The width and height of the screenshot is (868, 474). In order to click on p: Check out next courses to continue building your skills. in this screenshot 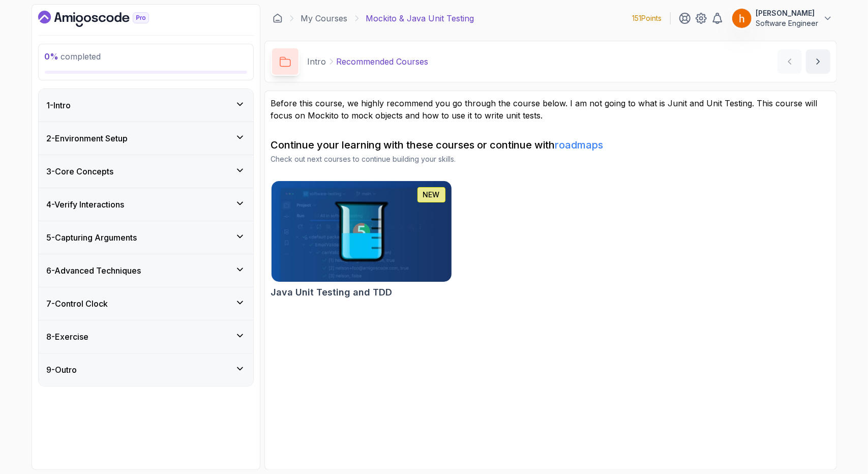, I will do `click(551, 159)`.